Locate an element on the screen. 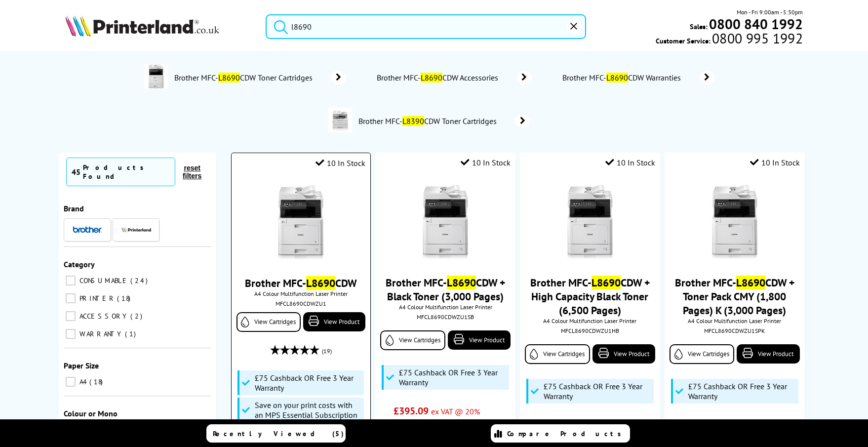 This screenshot has width=868, height=447. a: Brother MFC-L8690CDW Warranties is located at coordinates (638, 78).